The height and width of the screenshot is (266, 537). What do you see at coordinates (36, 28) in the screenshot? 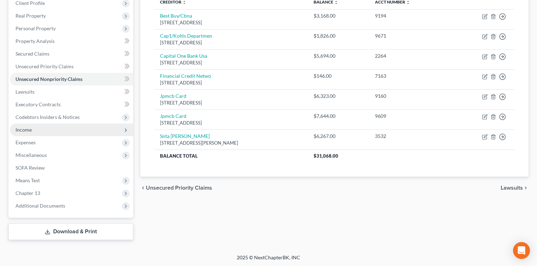
I see `span: Personal Property` at bounding box center [36, 28].